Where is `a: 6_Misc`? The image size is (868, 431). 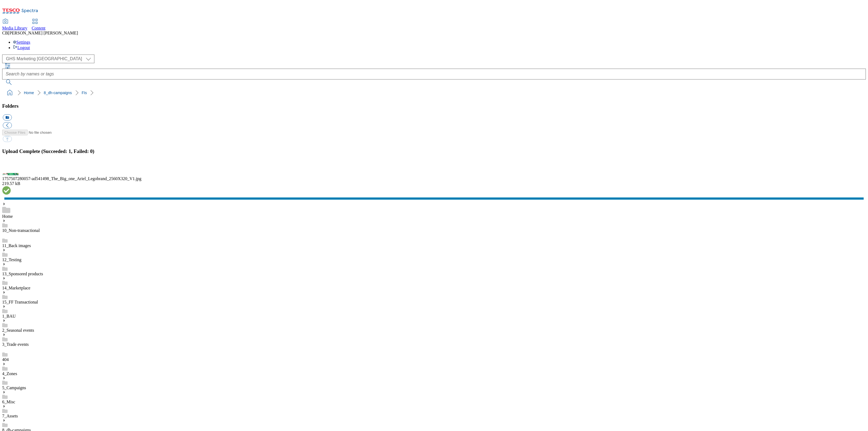 a: 6_Misc is located at coordinates (9, 401).